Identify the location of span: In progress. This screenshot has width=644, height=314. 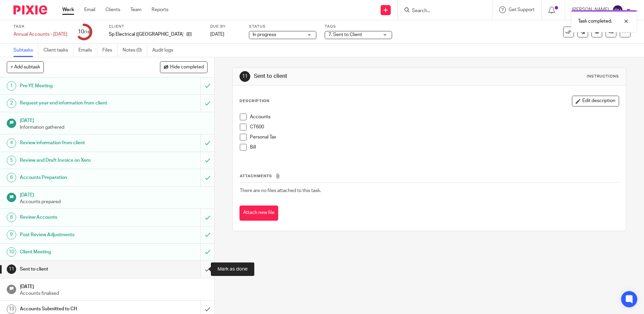
(265, 35).